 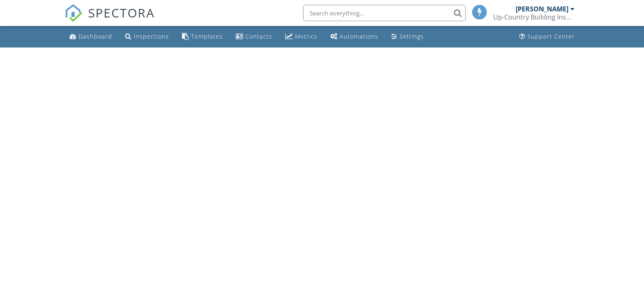 I want to click on div: Inspections, so click(x=151, y=36).